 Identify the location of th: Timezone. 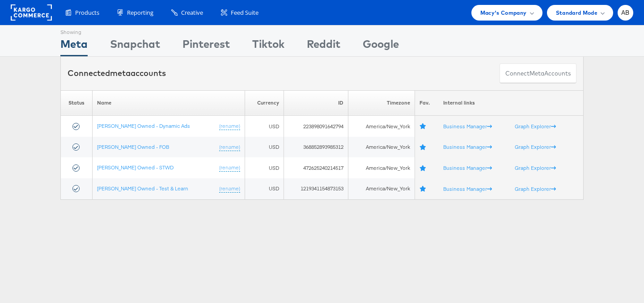
(381, 103).